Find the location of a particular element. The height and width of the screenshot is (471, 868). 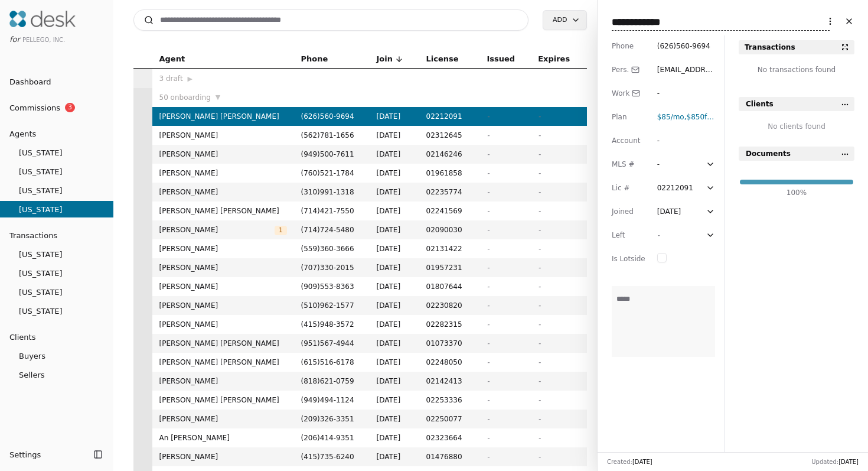

span: ( 949 ) 494 - 1124 is located at coordinates (328, 400).